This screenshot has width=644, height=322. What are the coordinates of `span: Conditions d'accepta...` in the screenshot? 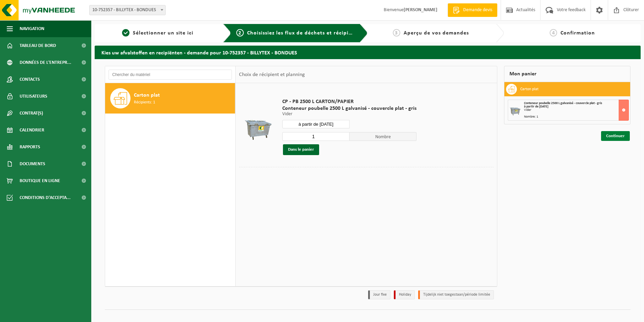 It's located at (45, 198).